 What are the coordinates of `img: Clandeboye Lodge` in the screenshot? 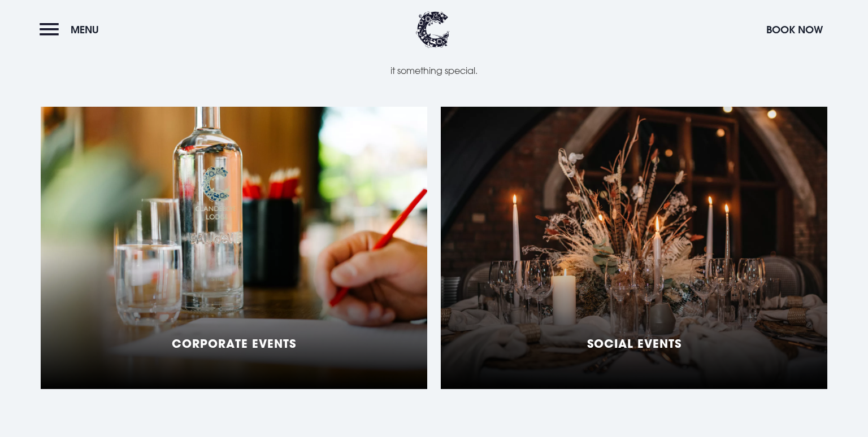 It's located at (433, 29).